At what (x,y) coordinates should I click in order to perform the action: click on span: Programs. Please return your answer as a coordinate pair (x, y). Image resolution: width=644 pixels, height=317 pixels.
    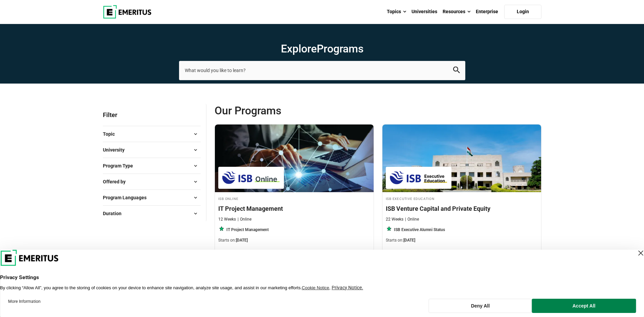
    Looking at the image, I should click on (340, 49).